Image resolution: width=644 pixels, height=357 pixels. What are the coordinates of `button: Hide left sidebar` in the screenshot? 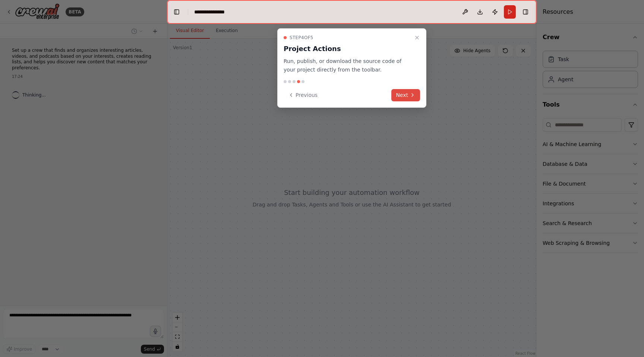 It's located at (177, 12).